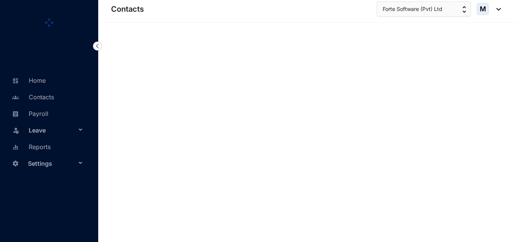 The image size is (516, 242). I want to click on li: Home, so click(48, 80).